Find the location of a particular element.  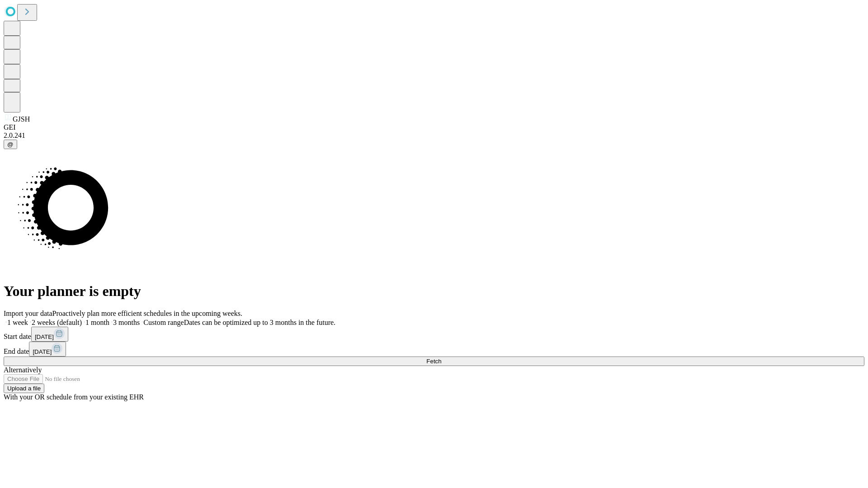

span: 1 month is located at coordinates (97, 322).